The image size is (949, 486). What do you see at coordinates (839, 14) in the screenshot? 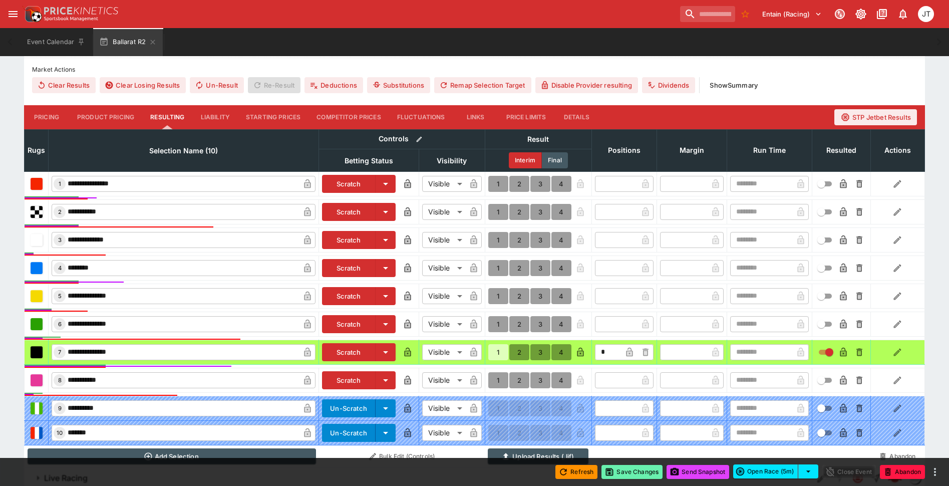
I see `button: Connected to PK` at bounding box center [839, 14].